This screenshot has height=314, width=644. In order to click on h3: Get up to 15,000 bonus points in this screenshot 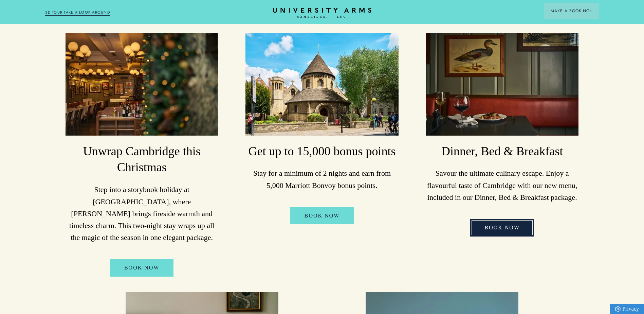, I will do `click(322, 151)`.